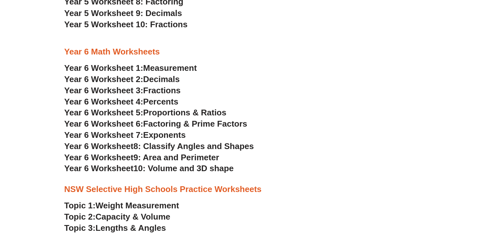 The image size is (487, 234). I want to click on h3: Year 6 Math Worksheets, so click(243, 52).